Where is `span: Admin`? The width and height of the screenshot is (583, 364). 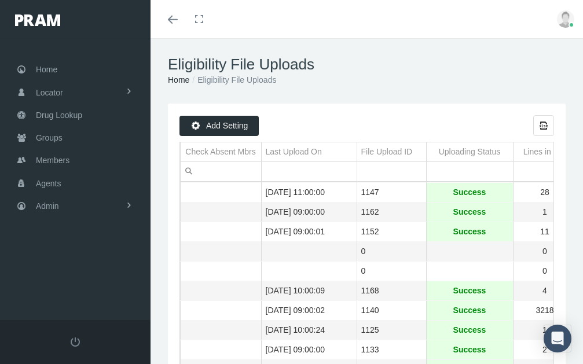 span: Admin is located at coordinates (47, 206).